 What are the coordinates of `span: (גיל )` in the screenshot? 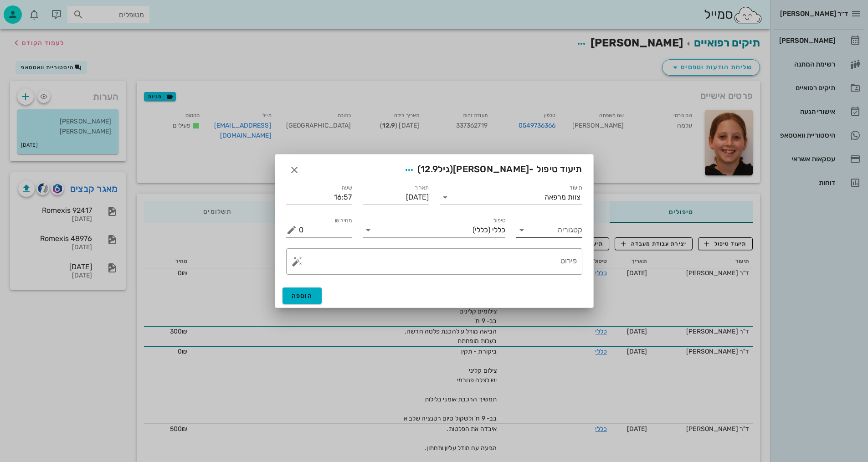 It's located at (435, 169).